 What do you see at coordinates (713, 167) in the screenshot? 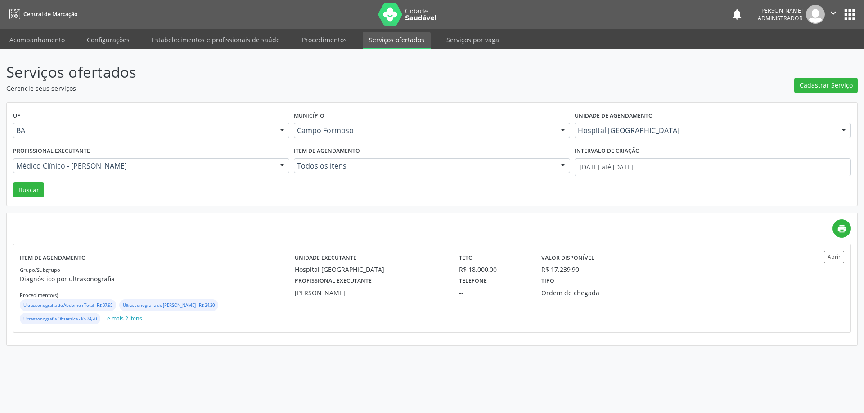
I see `input: Selecione um intervalo` at bounding box center [713, 167].